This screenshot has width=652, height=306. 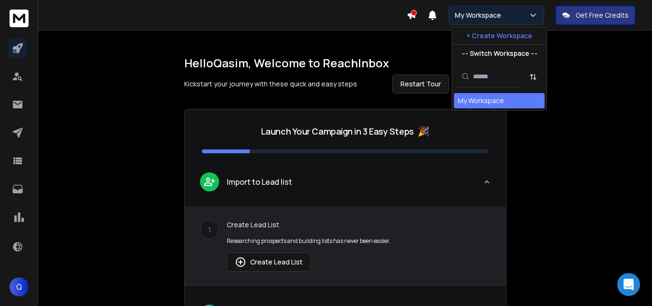 What do you see at coordinates (533, 77) in the screenshot?
I see `button: Sort by Sort A-Z` at bounding box center [533, 77].